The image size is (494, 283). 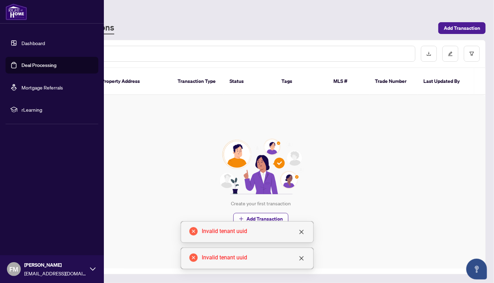 I want to click on span: filter, so click(x=472, y=54).